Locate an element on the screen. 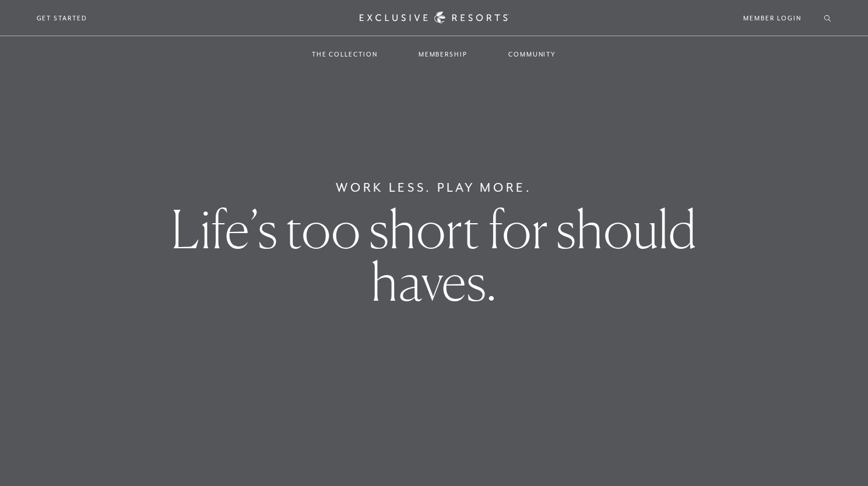  h1: Life’s too short for should haves. is located at coordinates (434, 255).